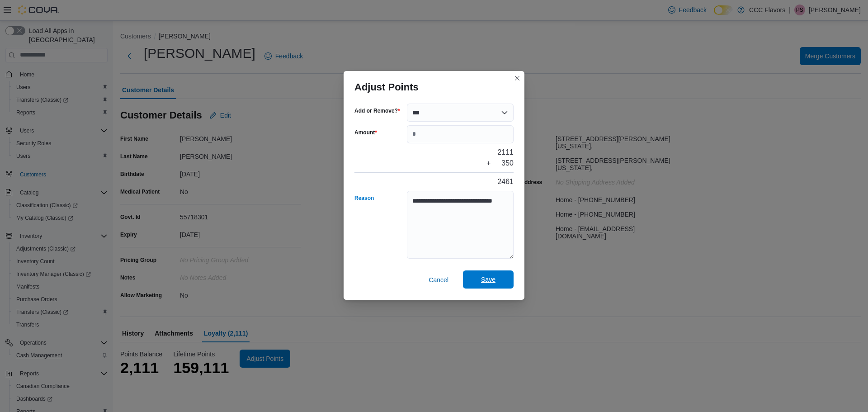  I want to click on button: Save, so click(488, 279).